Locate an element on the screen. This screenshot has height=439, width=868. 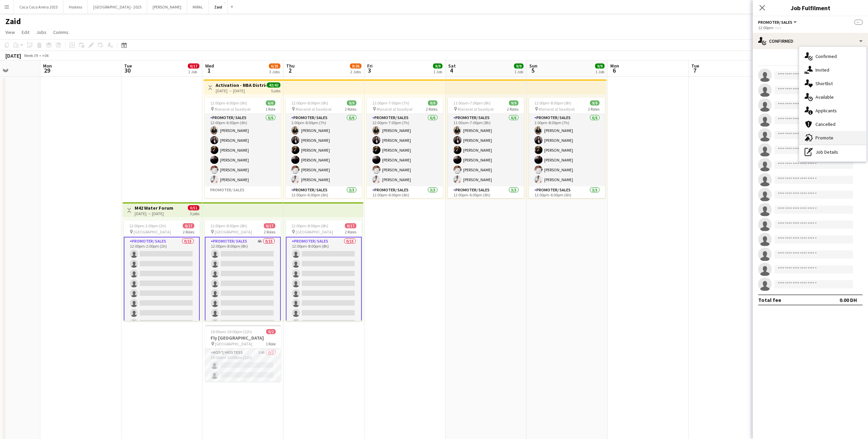
div: Confirmed is located at coordinates (810, 41).